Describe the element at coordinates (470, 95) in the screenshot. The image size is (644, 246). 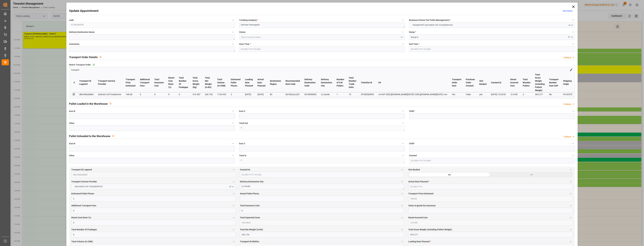
I see `div: False` at that location.